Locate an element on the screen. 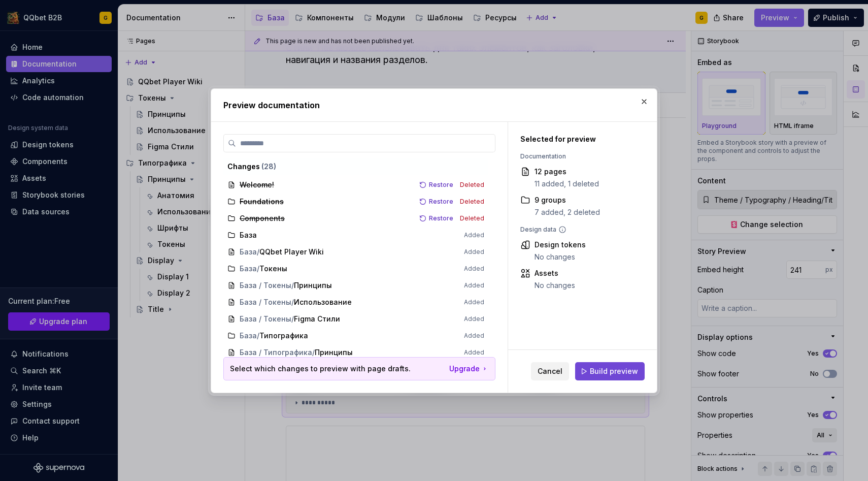 The image size is (868, 481). div: 11 added, 1 deleted is located at coordinates (567, 184).